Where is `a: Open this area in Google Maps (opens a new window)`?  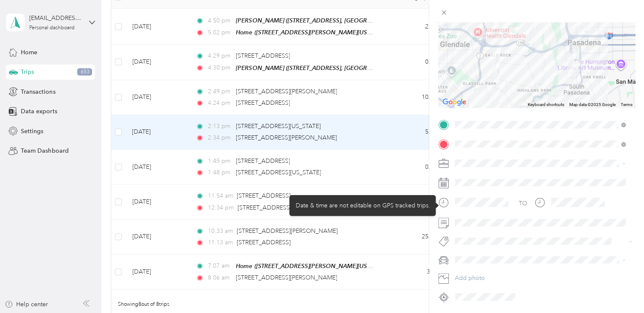 a: Open this area in Google Maps (opens a new window) is located at coordinates (454, 102).